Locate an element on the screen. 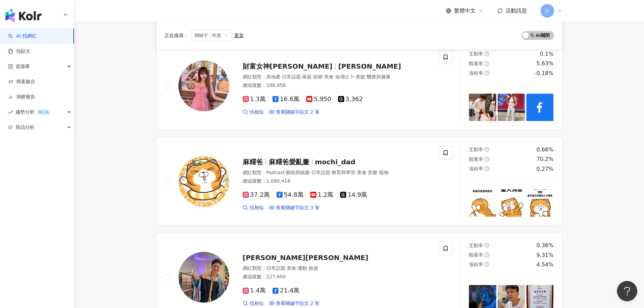  a: 洞察報告 is located at coordinates (22, 97).